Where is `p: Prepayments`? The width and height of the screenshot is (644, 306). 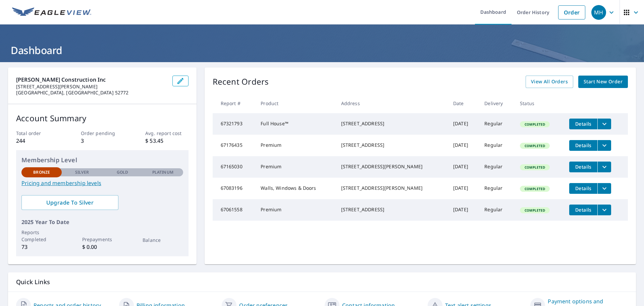
p: Prepayments is located at coordinates (102, 239).